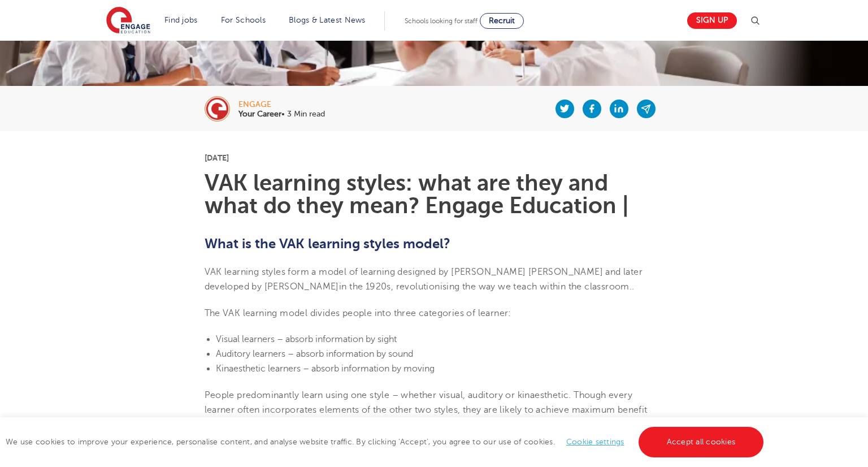  What do you see at coordinates (181, 20) in the screenshot?
I see `a: Find jobs` at bounding box center [181, 20].